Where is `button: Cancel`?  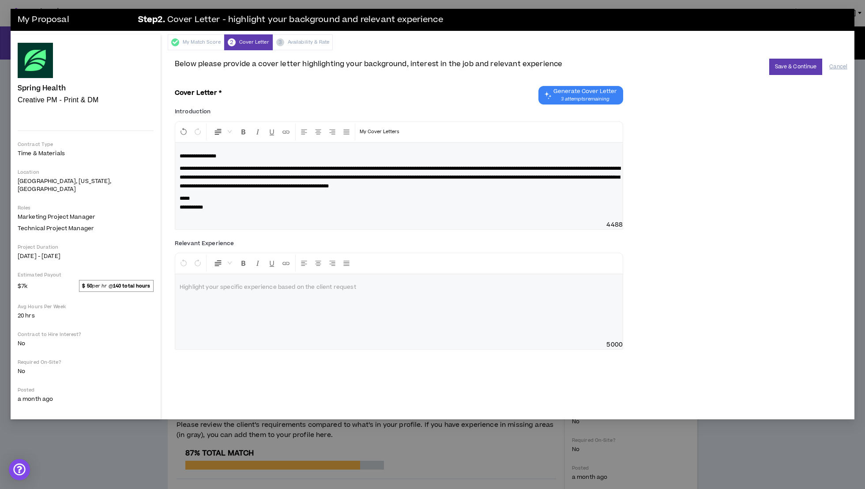
button: Cancel is located at coordinates (838, 67).